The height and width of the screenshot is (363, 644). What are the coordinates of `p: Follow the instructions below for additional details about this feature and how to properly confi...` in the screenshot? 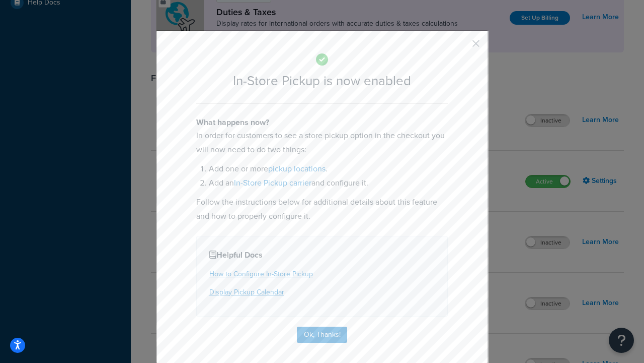 It's located at (322, 209).